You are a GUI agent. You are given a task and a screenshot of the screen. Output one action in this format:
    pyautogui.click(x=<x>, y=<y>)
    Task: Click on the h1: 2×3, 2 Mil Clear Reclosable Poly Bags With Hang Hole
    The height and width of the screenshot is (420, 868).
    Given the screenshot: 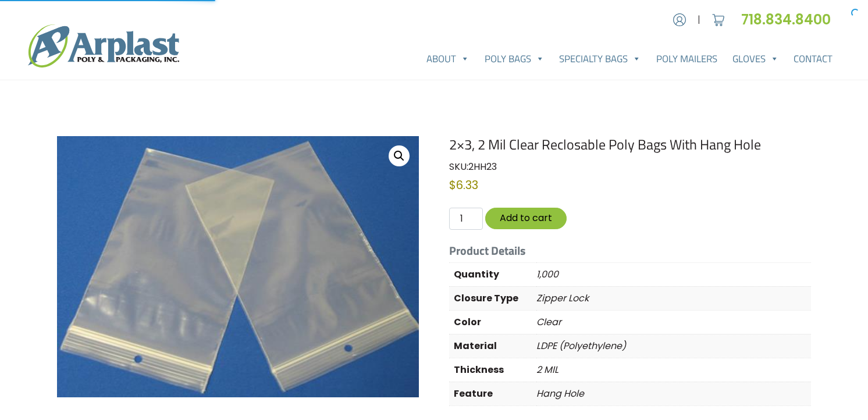 What is the action you would take?
    pyautogui.click(x=630, y=144)
    